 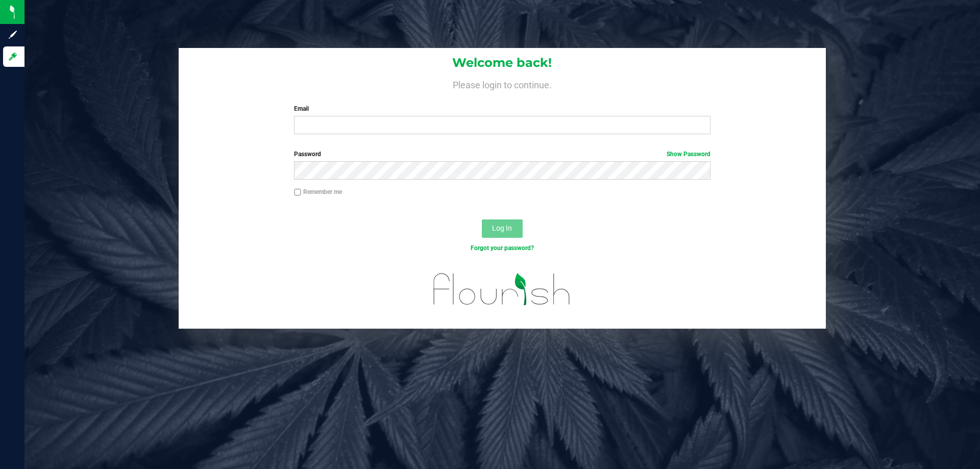 What do you see at coordinates (501, 108) in the screenshot?
I see `label: Email` at bounding box center [501, 108].